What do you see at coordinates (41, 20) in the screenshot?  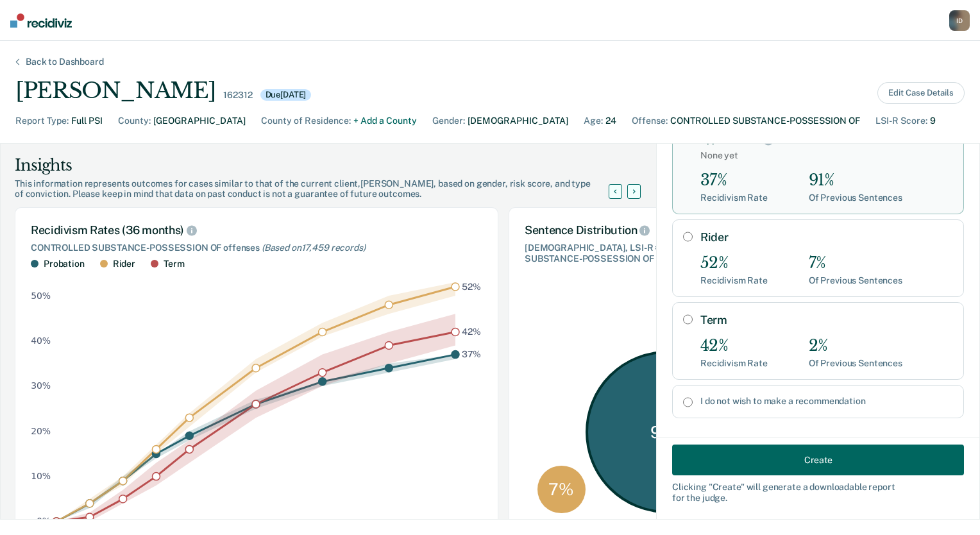 I see `img: Recidiviz` at bounding box center [41, 20].